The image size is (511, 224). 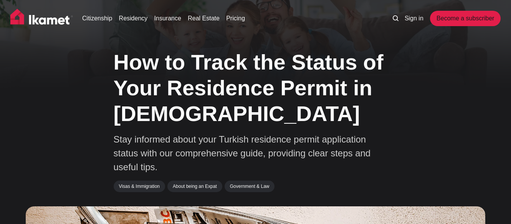 I want to click on a: Insurance, so click(x=168, y=18).